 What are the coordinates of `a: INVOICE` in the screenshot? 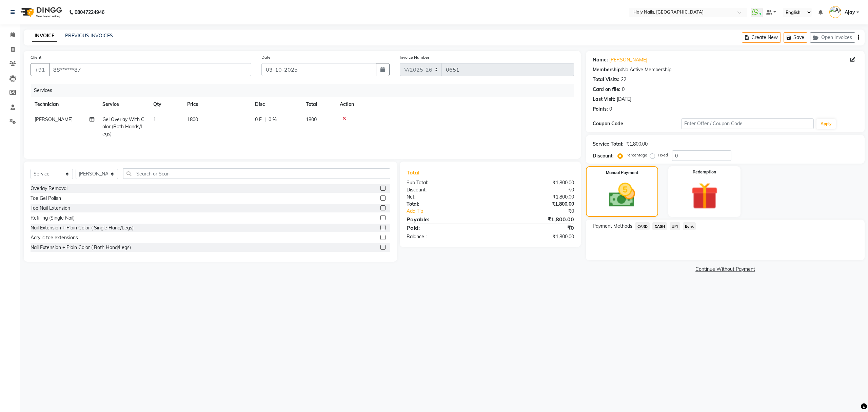 It's located at (44, 36).